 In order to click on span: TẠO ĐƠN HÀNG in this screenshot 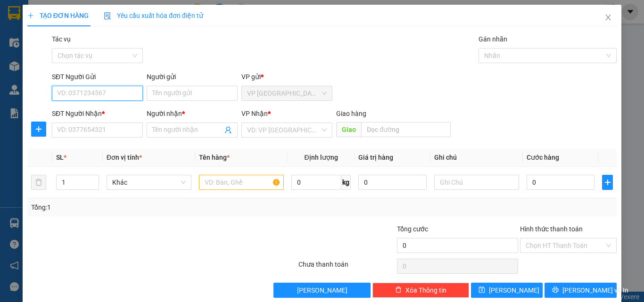, I will do `click(58, 16)`.